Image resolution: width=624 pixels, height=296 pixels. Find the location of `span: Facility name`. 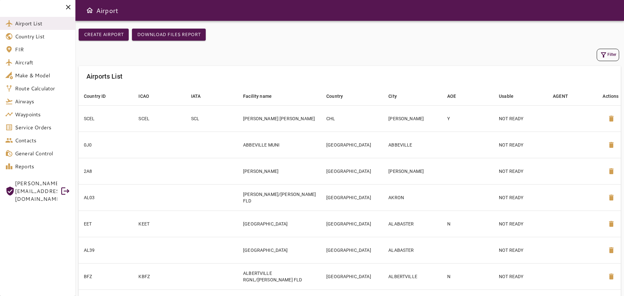

span: Facility name is located at coordinates (262, 96).